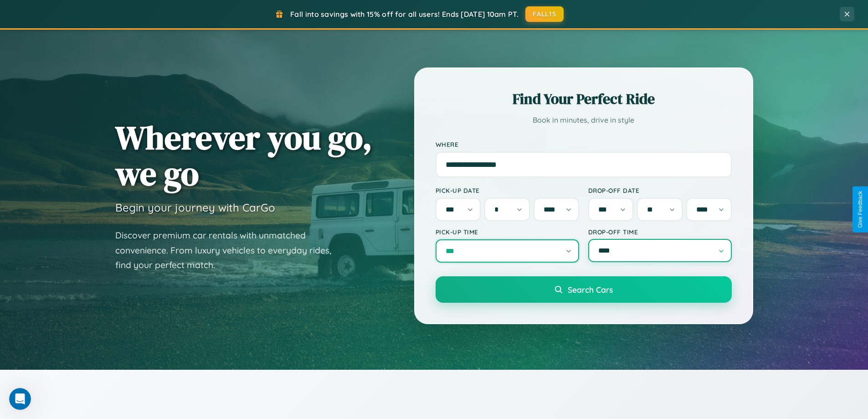  What do you see at coordinates (195, 207) in the screenshot?
I see `h3: Begin your journey with CarGo` at bounding box center [195, 207].